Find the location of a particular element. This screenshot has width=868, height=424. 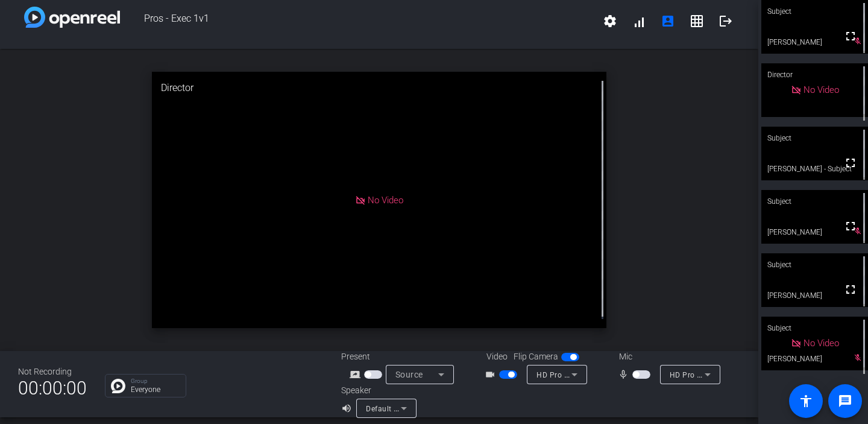

mat-icon: screen_share_outline is located at coordinates (357, 374).